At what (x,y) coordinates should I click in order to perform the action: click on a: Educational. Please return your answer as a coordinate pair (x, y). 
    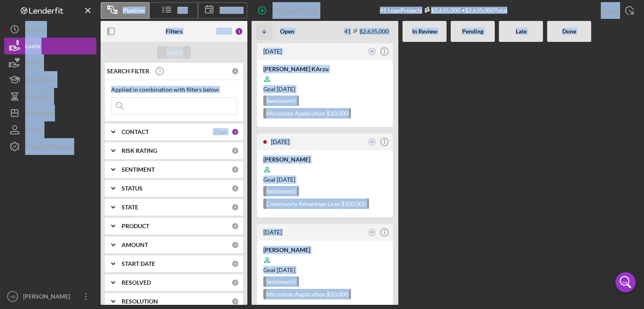
    Looking at the image, I should click on (50, 79).